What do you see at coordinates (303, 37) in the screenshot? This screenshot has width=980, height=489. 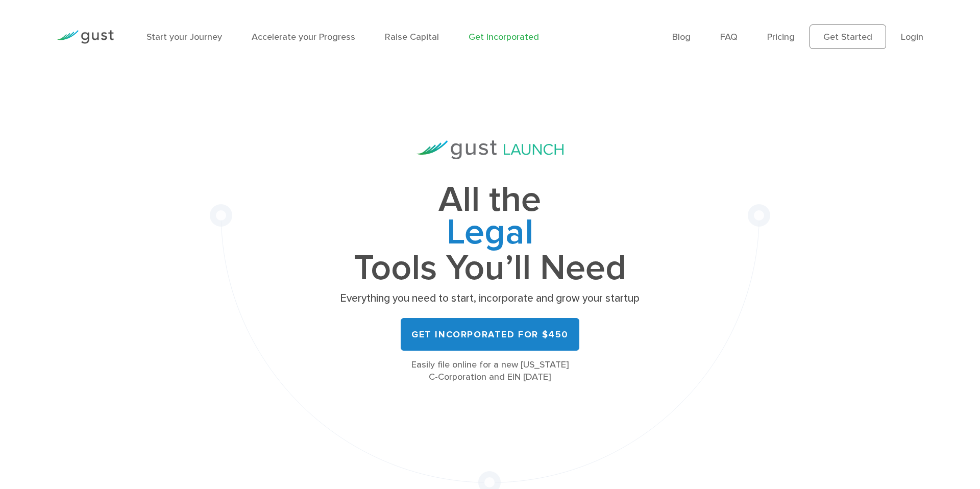 I see `a: Accelerate your Progress` at bounding box center [303, 37].